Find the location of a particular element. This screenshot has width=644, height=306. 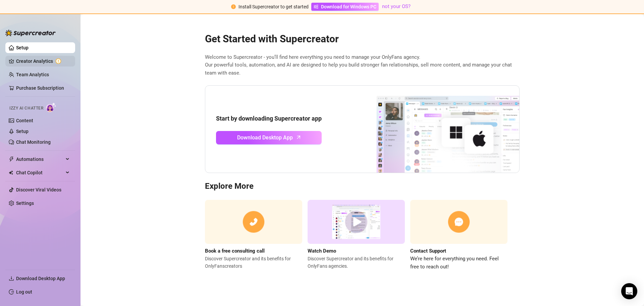

div: Open Intercom Messenger is located at coordinates (630, 291).